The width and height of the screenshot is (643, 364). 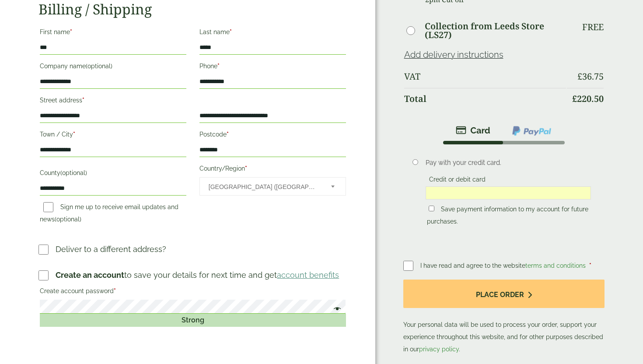 What do you see at coordinates (113, 67) in the screenshot?
I see `label: Company name` at bounding box center [113, 67].